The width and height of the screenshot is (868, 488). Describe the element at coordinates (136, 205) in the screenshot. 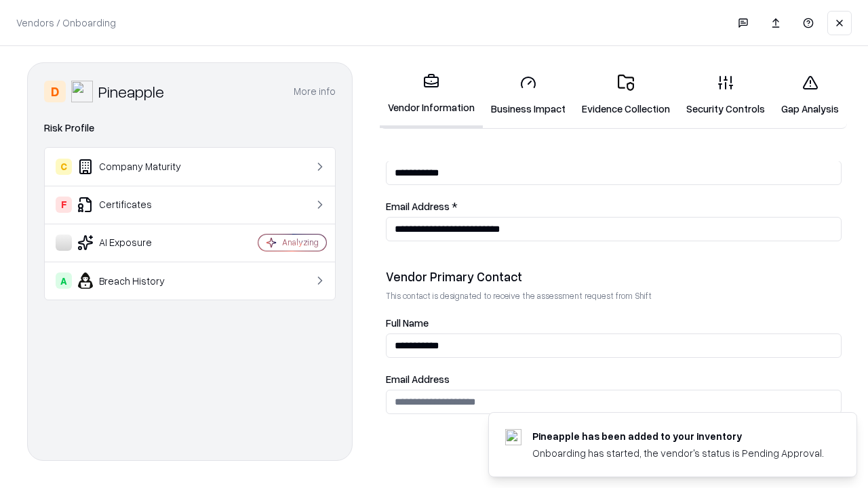

I see `div: Certificates` at that location.